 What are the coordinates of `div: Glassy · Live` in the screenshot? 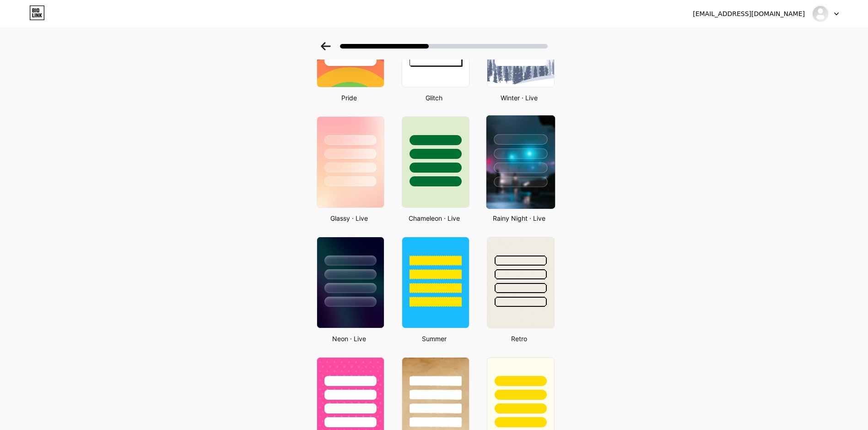 It's located at (350, 218).